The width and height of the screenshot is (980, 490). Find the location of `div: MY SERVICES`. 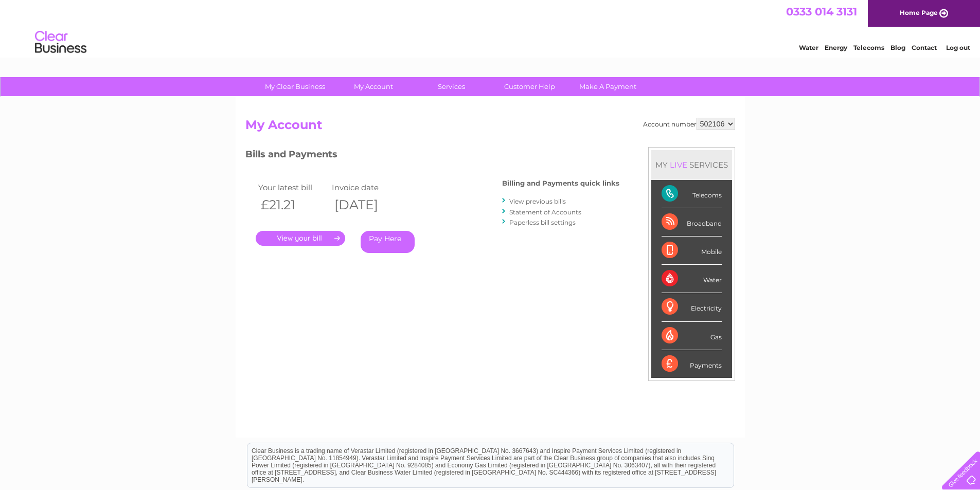

div: MY SERVICES is located at coordinates (691, 164).